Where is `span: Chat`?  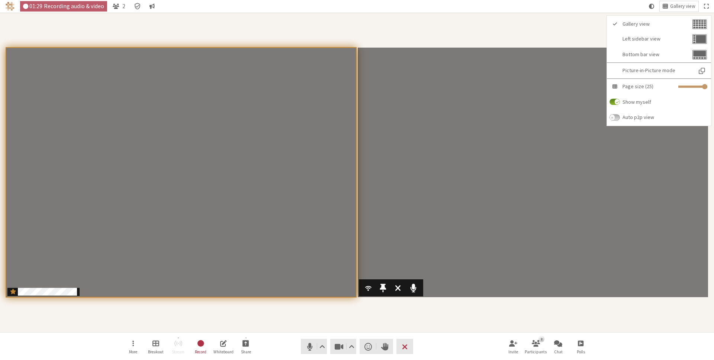
span: Chat is located at coordinates (558, 352).